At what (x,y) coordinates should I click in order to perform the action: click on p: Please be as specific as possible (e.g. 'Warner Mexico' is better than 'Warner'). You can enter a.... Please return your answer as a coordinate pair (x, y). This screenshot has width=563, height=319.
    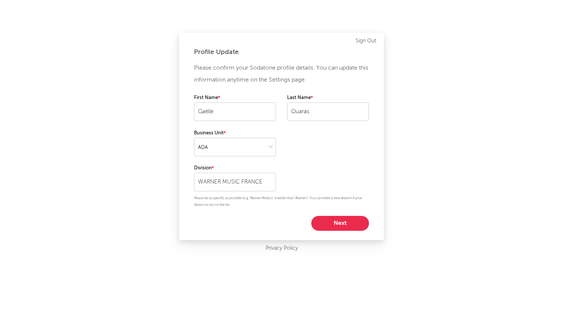
    Looking at the image, I should click on (281, 202).